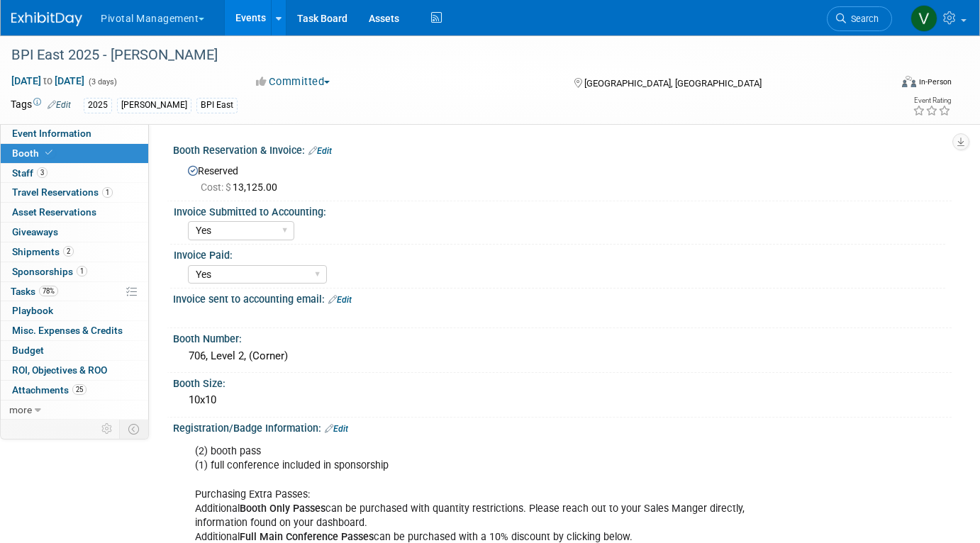 This screenshot has width=980, height=543. I want to click on span: more, so click(21, 410).